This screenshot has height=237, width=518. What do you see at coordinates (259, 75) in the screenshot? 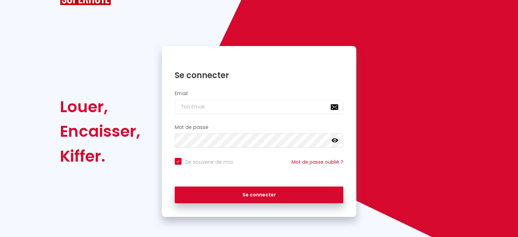
I see `h1: Se connecter` at bounding box center [259, 75].